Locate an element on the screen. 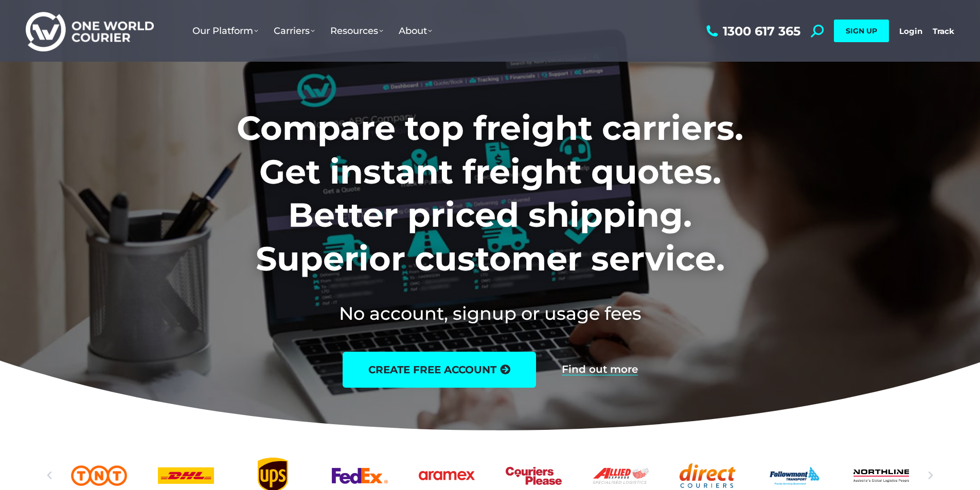  a: About is located at coordinates (415, 31).